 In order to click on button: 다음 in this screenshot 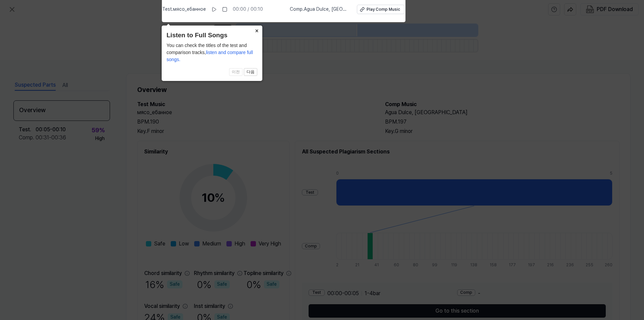, I will do `click(250, 72)`.